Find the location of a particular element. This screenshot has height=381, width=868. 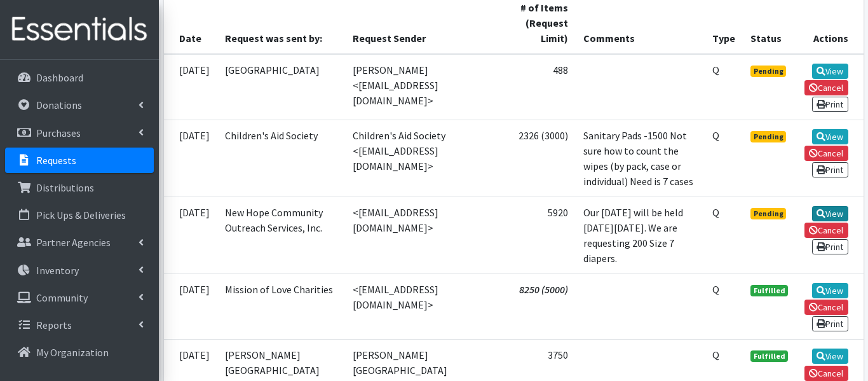

p: Dashboard is located at coordinates (60, 78).